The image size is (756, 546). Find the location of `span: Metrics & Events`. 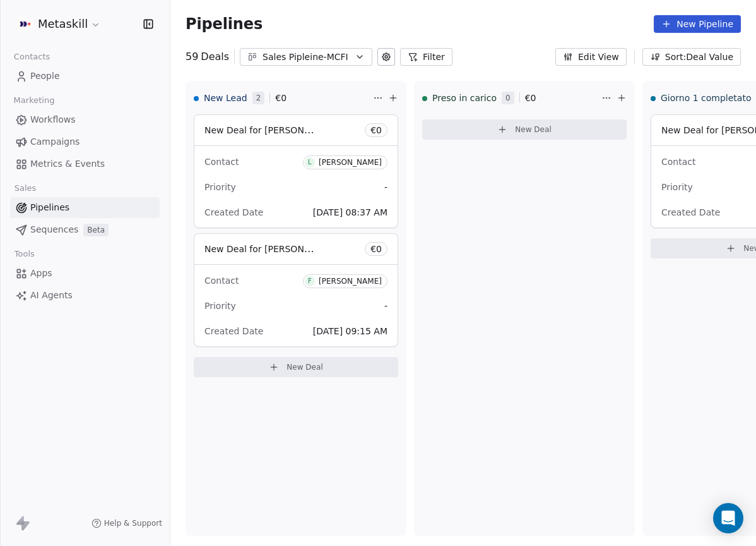

span: Metrics & Events is located at coordinates (67, 164).